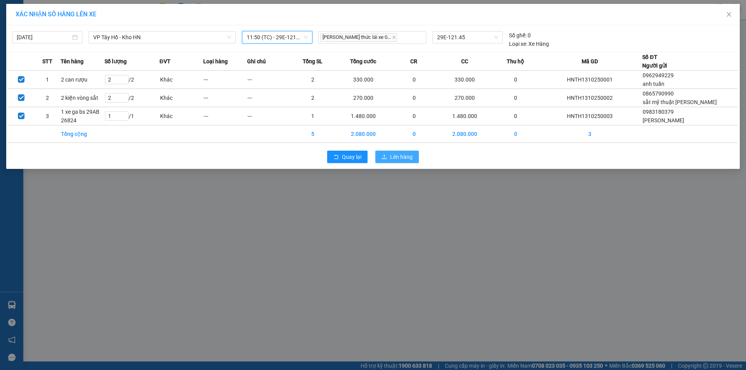 The width and height of the screenshot is (746, 370). I want to click on span: Mã GD, so click(590, 61).